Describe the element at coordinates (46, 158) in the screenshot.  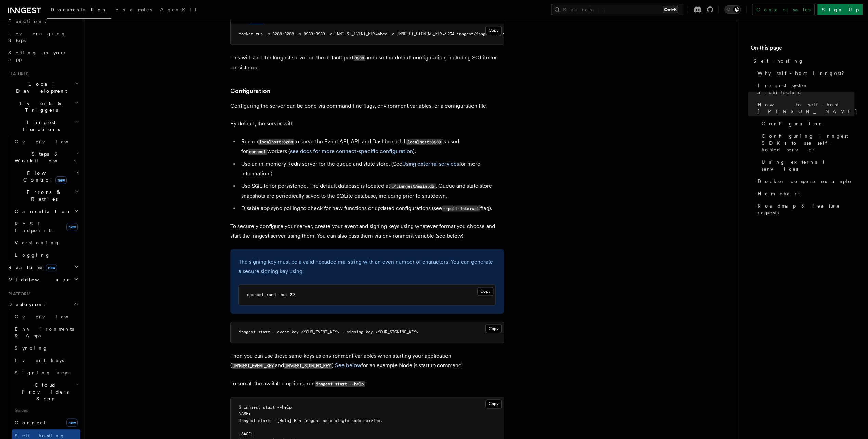
I see `button: Steps & Workflows` at that location.